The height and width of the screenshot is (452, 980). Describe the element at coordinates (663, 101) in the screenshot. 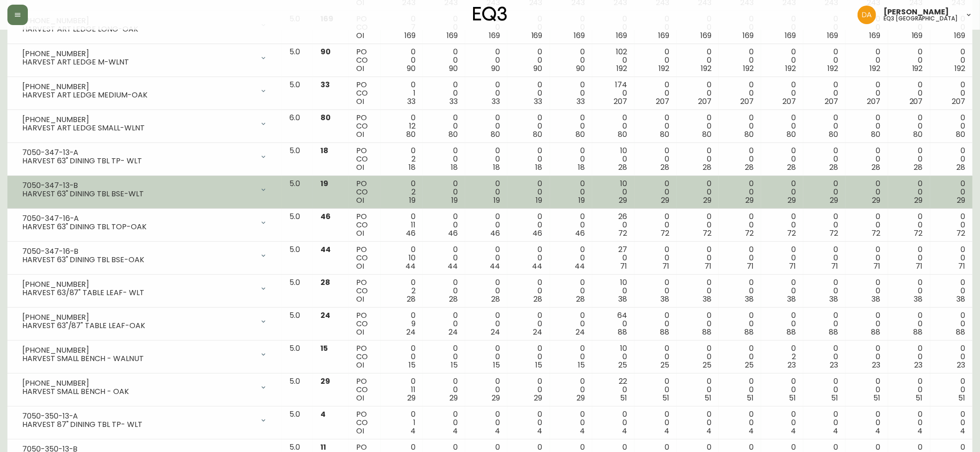

I see `span: 207` at that location.